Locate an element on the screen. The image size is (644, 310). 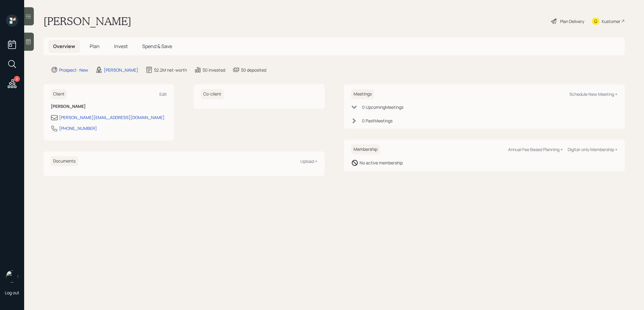
div: No active membership is located at coordinates (381, 162).